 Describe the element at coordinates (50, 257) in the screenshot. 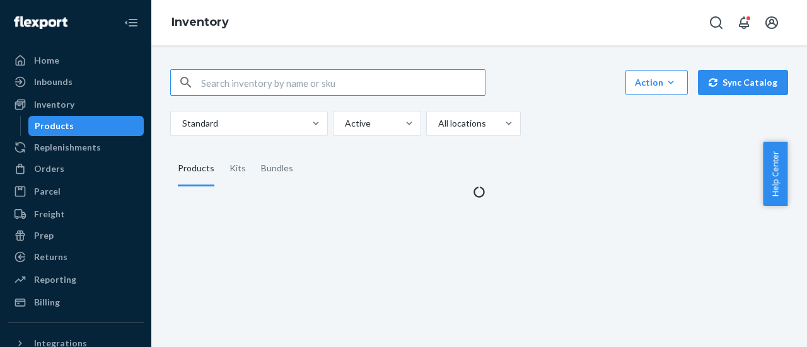

I see `div: Returns` at that location.